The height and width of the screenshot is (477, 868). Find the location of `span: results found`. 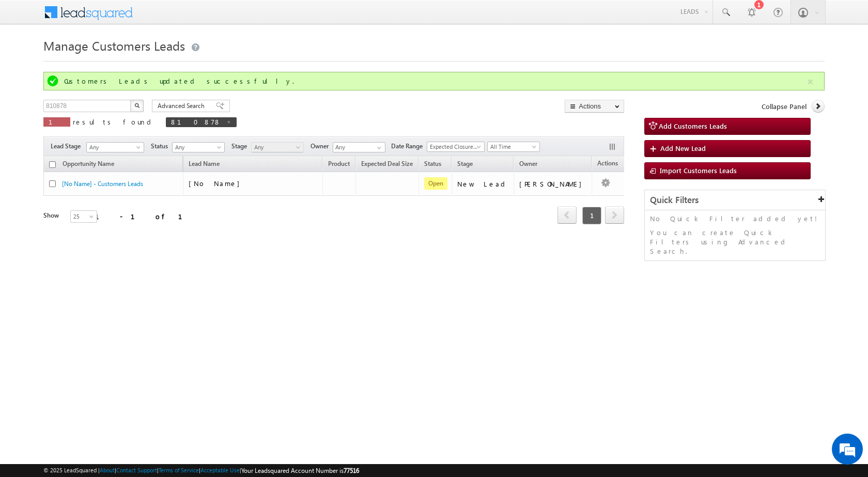

span: results found is located at coordinates (113, 121).